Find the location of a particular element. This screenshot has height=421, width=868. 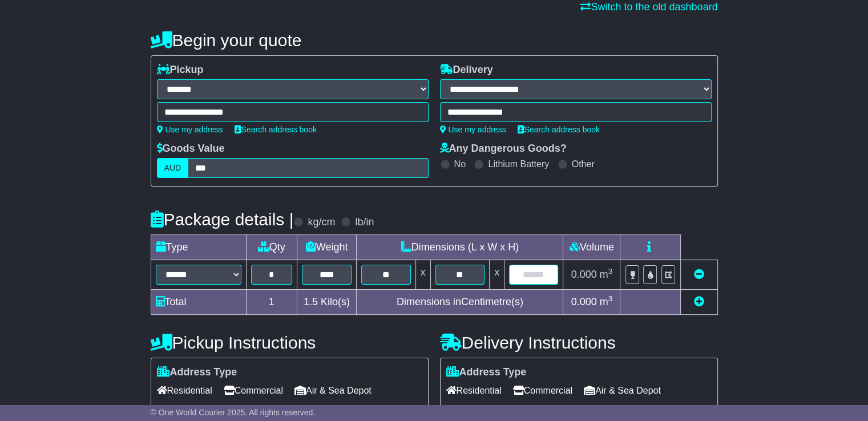

h4: Delivery Instructions is located at coordinates (579, 342).